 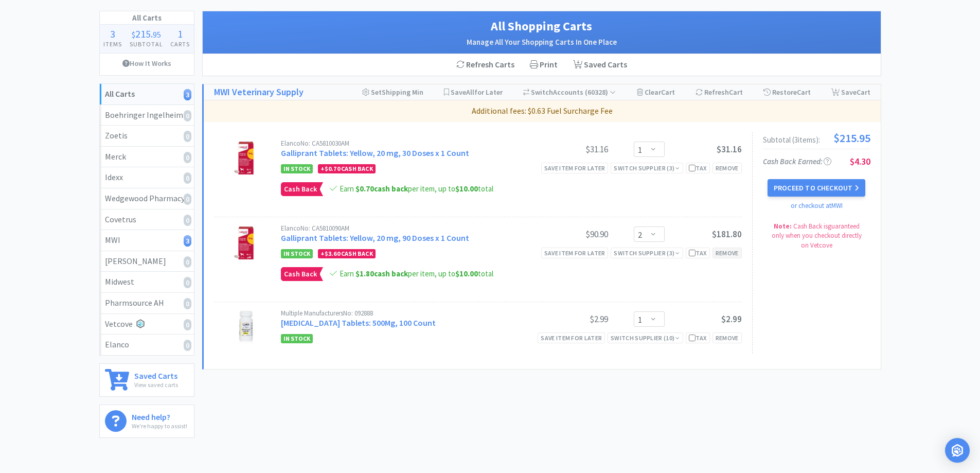 What do you see at coordinates (570, 234) in the screenshot?
I see `div: $90.90` at bounding box center [570, 234].